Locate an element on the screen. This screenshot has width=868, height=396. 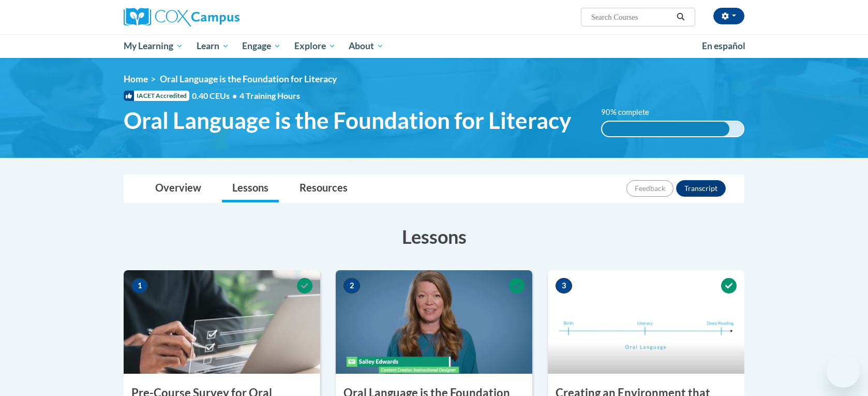
span: About is located at coordinates (367, 46).